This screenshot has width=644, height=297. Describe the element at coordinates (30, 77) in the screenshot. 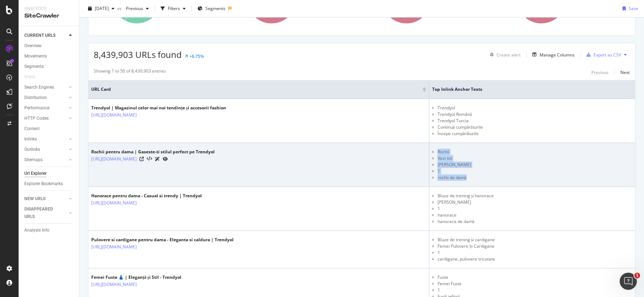

I see `div: Visits` at that location.